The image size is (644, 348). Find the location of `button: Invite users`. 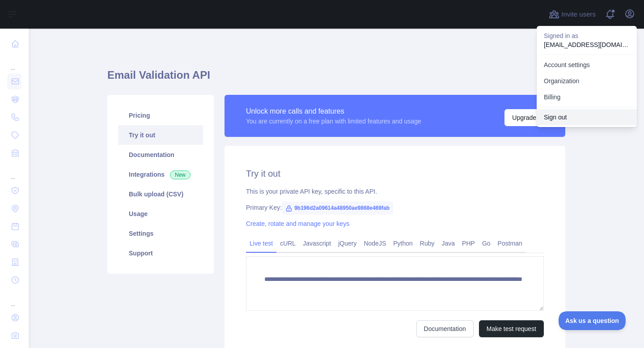

button: Invite users is located at coordinates (572, 14).